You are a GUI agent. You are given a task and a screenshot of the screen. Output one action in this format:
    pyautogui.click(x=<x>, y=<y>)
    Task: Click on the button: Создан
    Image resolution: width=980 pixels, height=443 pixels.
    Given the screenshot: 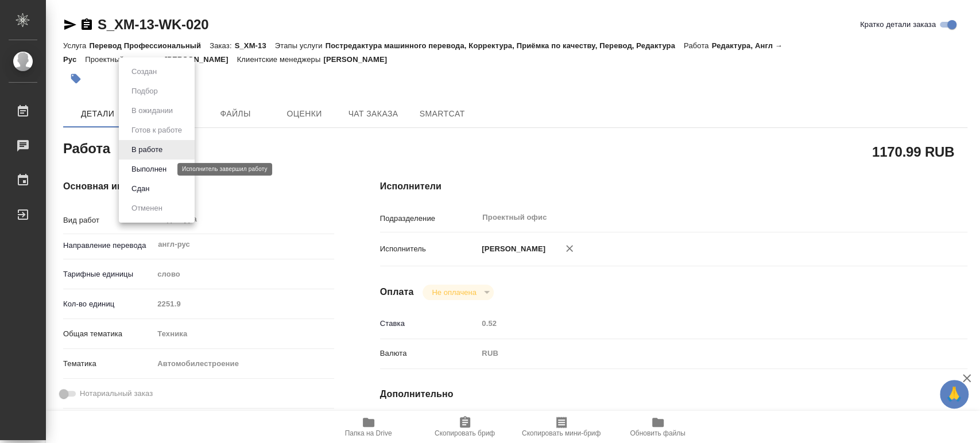 What is the action you would take?
    pyautogui.click(x=144, y=71)
    